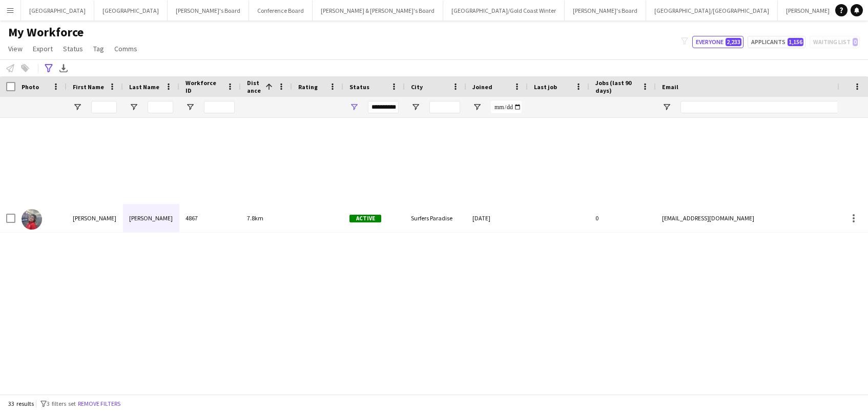 Image resolution: width=868 pixels, height=412 pixels. Describe the element at coordinates (30, 86) in the screenshot. I see `span: Photo` at that location.